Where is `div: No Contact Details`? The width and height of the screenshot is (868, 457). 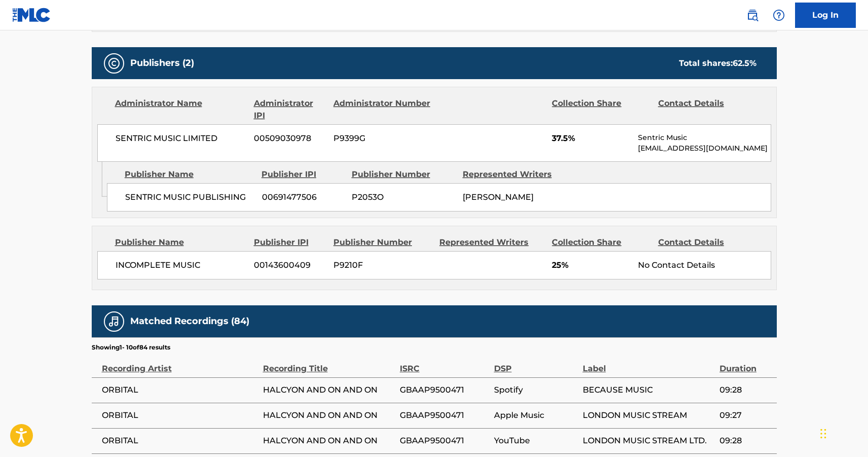
div: No Contact Details is located at coordinates (704, 265).